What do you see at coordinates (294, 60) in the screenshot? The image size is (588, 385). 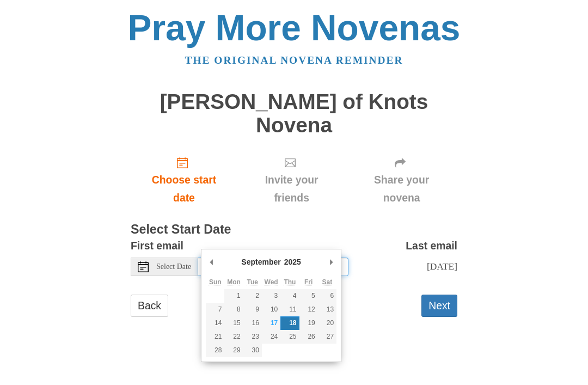 I see `a: The original novena reminder` at bounding box center [294, 60].